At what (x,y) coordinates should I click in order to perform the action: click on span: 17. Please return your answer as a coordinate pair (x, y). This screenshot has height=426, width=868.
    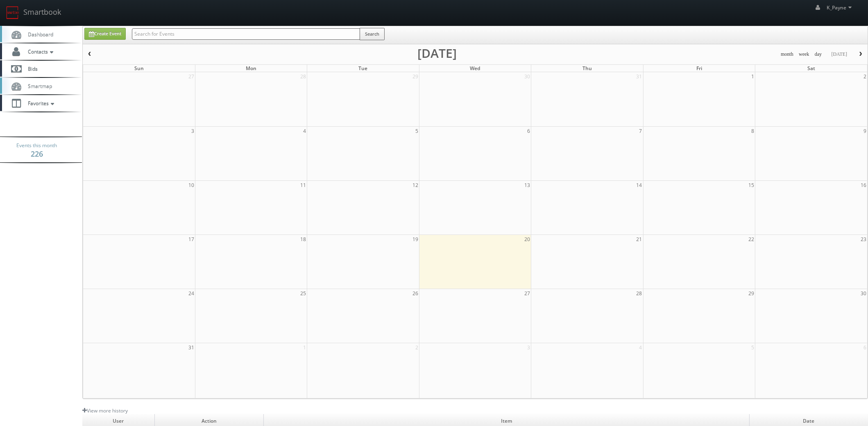
    Looking at the image, I should click on (192, 239).